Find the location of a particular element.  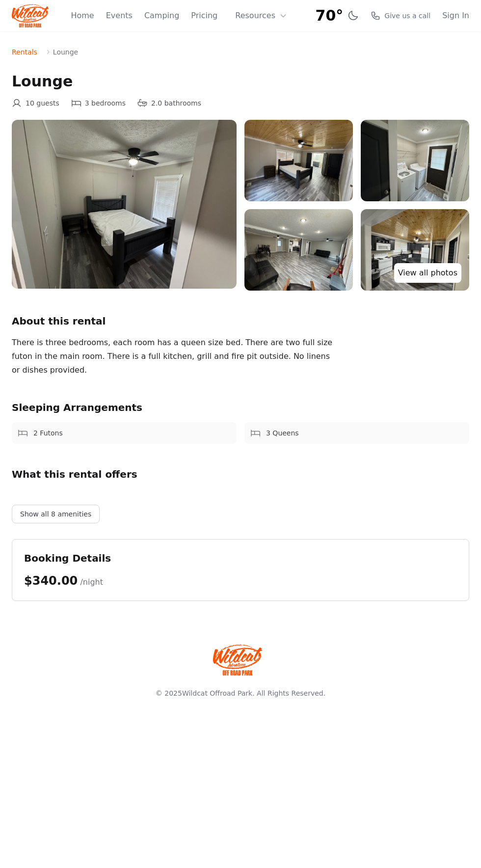

div: There is three bedrooms, each room has a queen size bed. There are two full size futon in the mai... is located at coordinates (174, 356).